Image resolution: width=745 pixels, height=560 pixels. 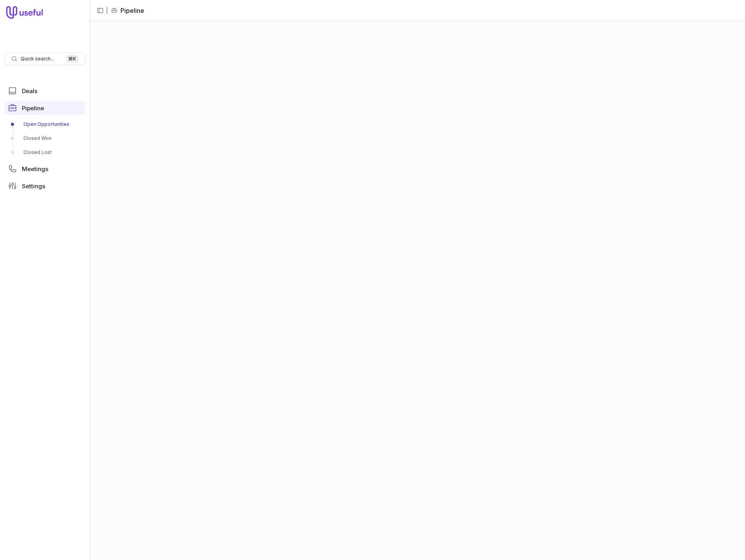 I want to click on a: Closed Lost, so click(x=45, y=152).